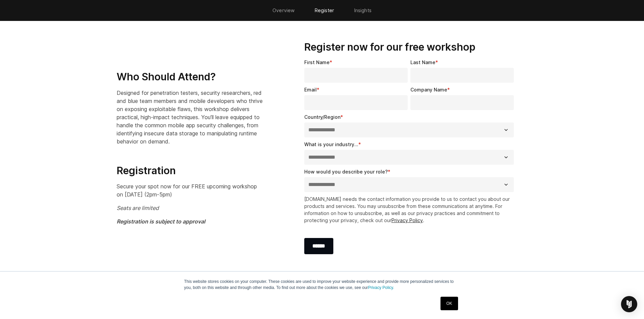  I want to click on h3: Registration, so click(190, 171).